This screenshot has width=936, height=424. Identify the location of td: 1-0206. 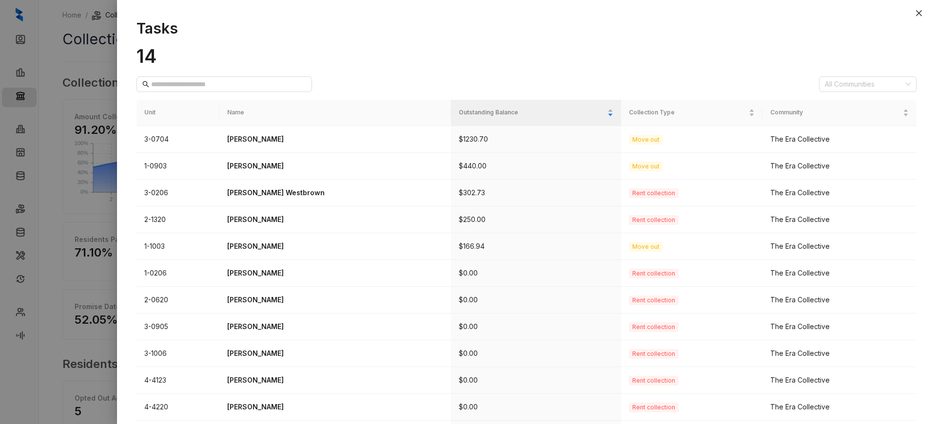
(178, 273).